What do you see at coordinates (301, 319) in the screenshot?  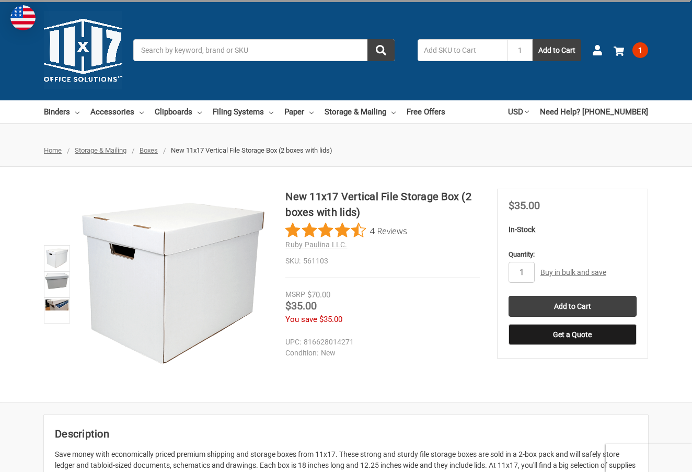 I see `span: You save` at bounding box center [301, 319].